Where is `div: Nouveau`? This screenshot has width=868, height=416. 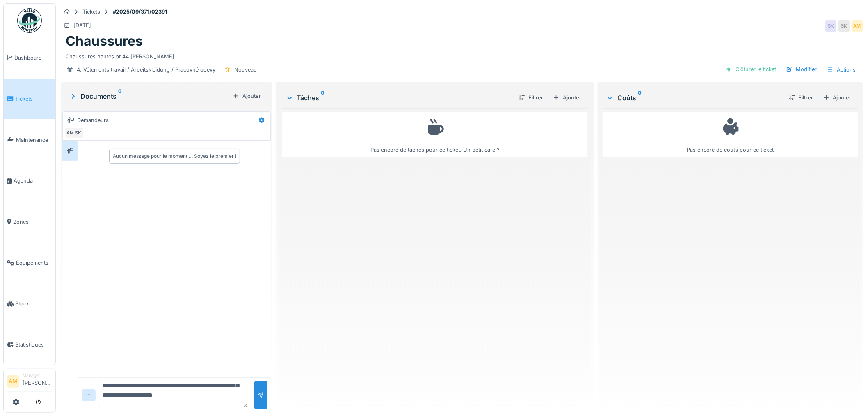 div: Nouveau is located at coordinates (246, 69).